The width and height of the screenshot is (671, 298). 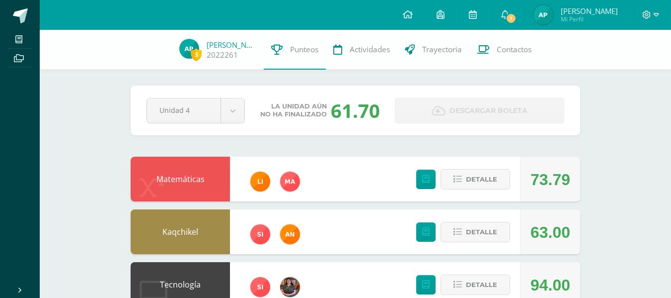 What do you see at coordinates (295, 50) in the screenshot?
I see `a: Punteos` at bounding box center [295, 50].